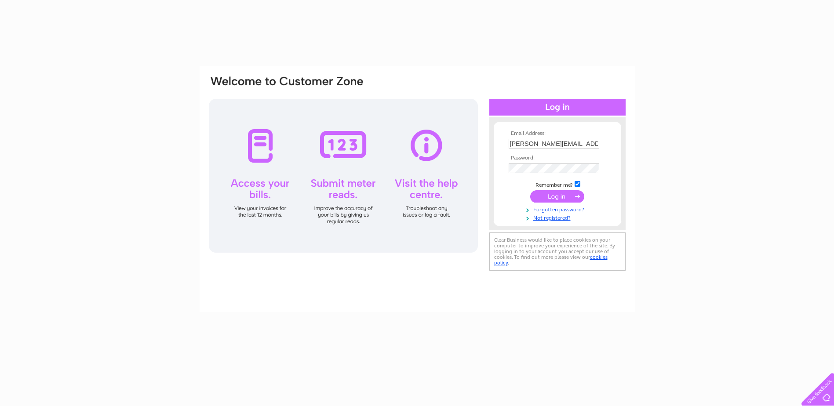 This screenshot has width=834, height=406. Describe the element at coordinates (557, 251) in the screenshot. I see `div: Clear Business would like to place cookies on your computer to improve your experience of the sit...` at that location.